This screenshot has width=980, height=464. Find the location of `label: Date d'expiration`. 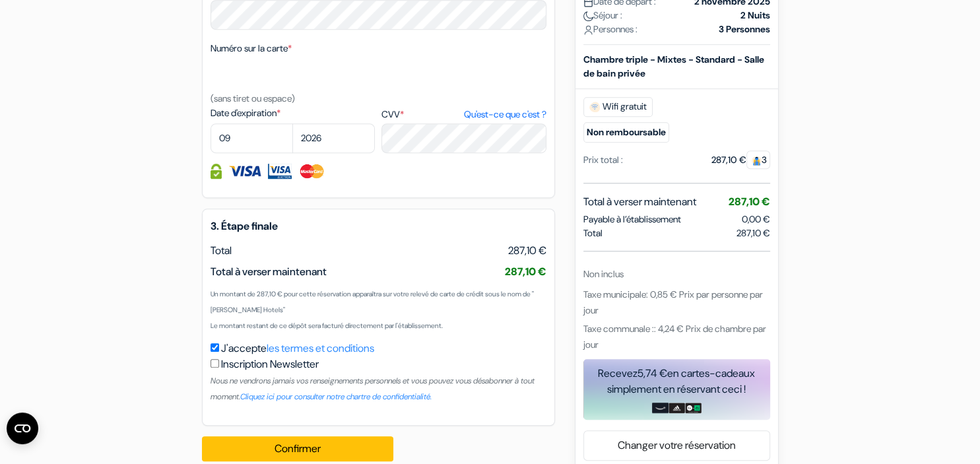

label: Date d'expiration is located at coordinates (292, 113).